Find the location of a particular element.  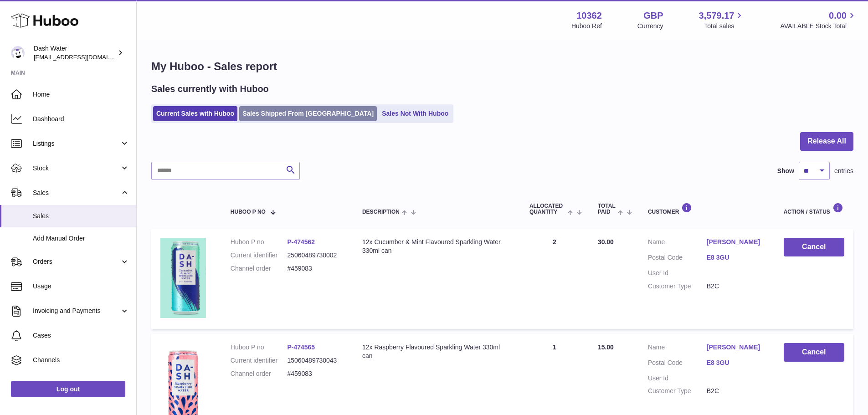

img: internalAdmin-10362@internal.huboo.com is located at coordinates (18, 53).